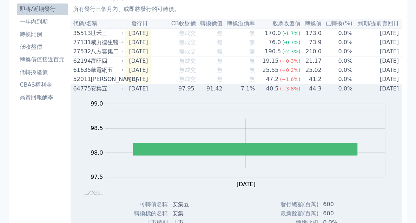 This screenshot has width=416, height=223. Describe the element at coordinates (291, 42) in the screenshot. I see `span: (-0.7%)` at that location.